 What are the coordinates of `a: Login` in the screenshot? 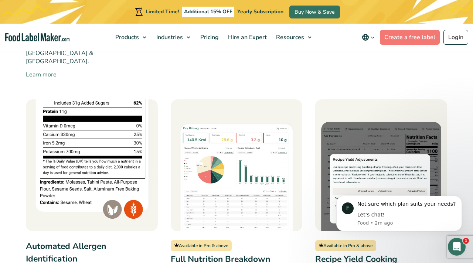 It's located at (456, 37).